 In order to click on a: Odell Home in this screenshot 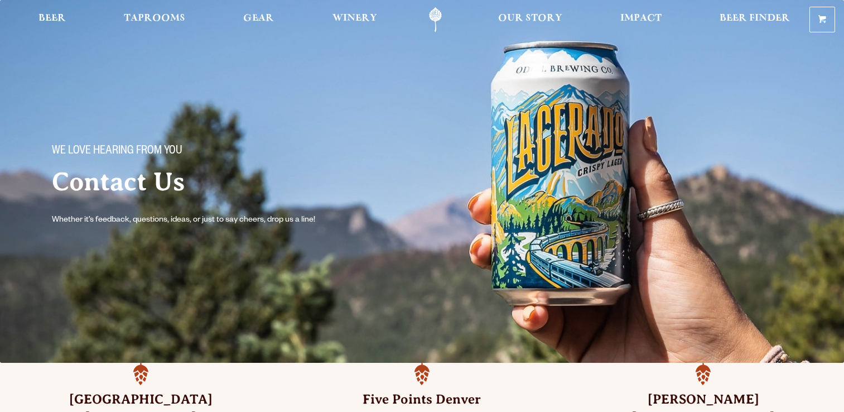, I will do `click(435, 20)`.